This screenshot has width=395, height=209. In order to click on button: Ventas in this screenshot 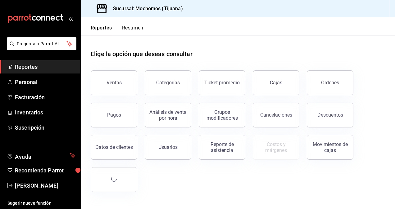, I will do `click(114, 83)`.